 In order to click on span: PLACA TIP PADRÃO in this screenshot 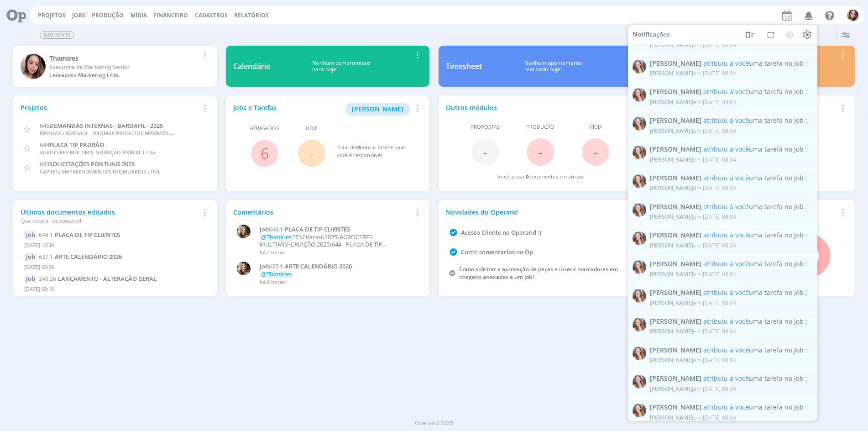, I will do `click(77, 145)`.